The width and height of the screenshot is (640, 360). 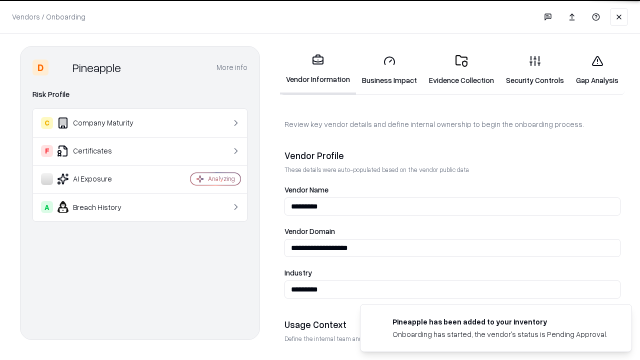 What do you see at coordinates (47, 123) in the screenshot?
I see `div: C` at bounding box center [47, 123].